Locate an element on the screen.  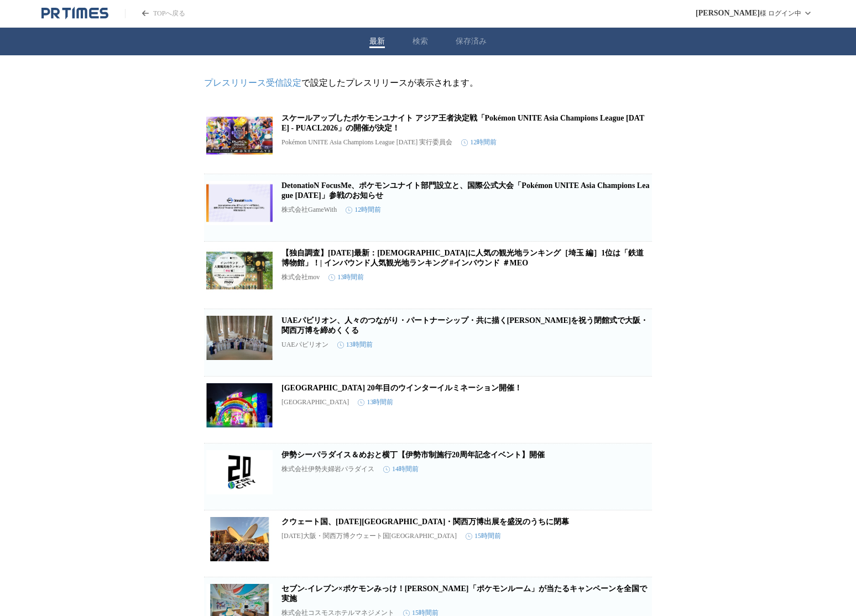
time: 14時間前 is located at coordinates (401, 469).